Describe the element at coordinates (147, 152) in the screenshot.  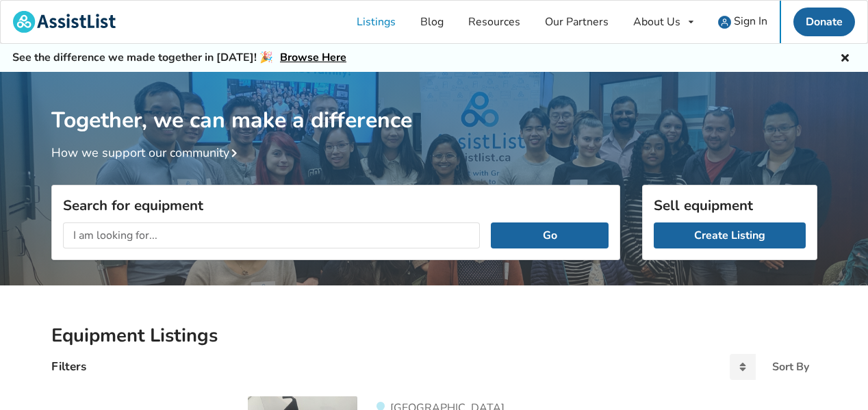
I see `a: How we support our community` at that location.